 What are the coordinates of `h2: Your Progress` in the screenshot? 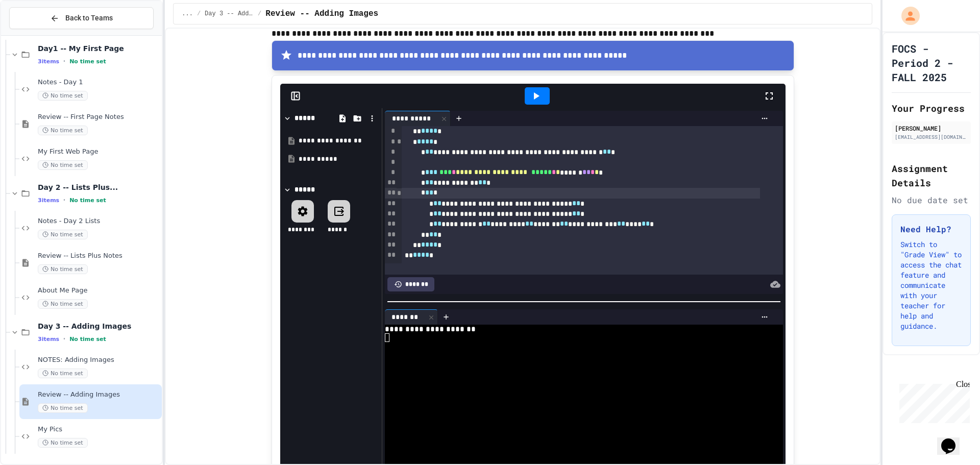 It's located at (931, 108).